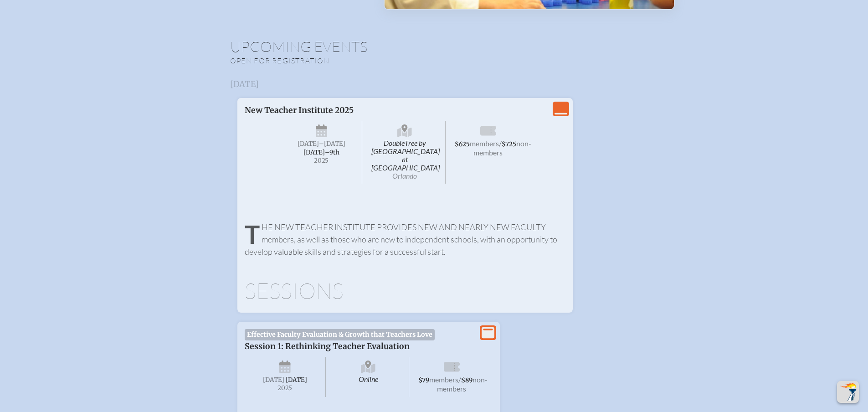 This screenshot has width=868, height=412. What do you see at coordinates (848, 391) in the screenshot?
I see `button: Scroll Top` at bounding box center [848, 391].